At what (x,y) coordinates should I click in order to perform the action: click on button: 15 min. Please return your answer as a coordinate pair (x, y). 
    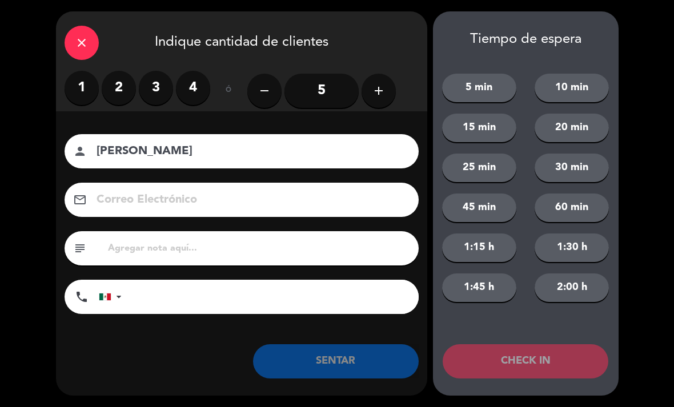
    Looking at the image, I should click on (479, 128).